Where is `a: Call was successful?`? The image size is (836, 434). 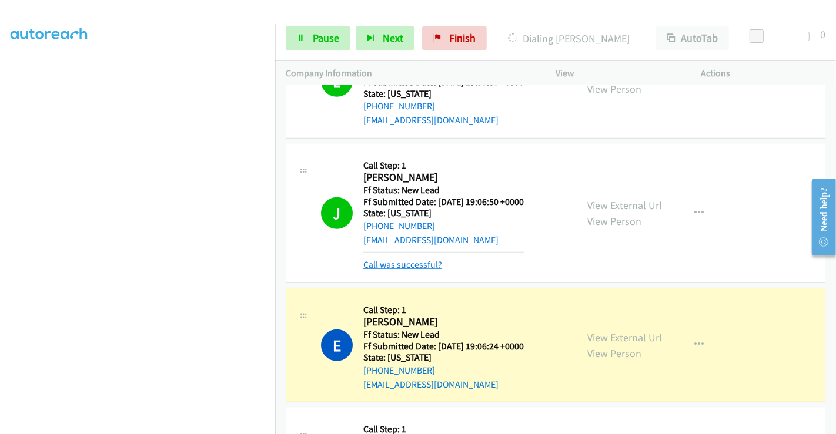
a: Call was successful? is located at coordinates (403, 265).